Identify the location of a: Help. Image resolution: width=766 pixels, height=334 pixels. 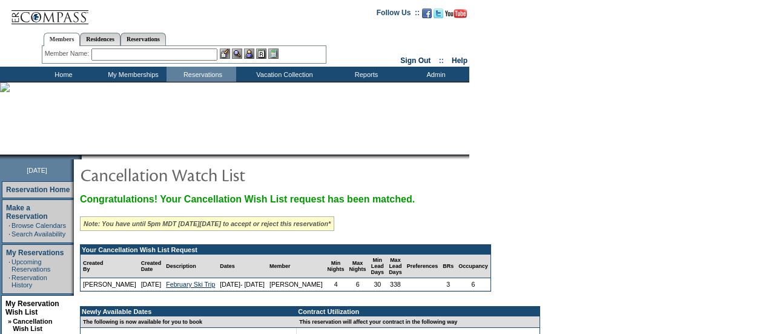
(459, 61).